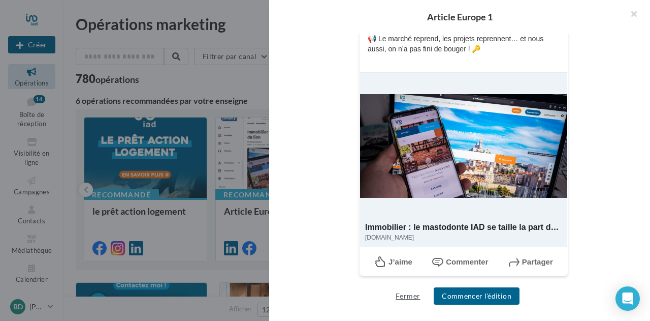  Describe the element at coordinates (400, 261) in the screenshot. I see `span: J’aime` at that location.